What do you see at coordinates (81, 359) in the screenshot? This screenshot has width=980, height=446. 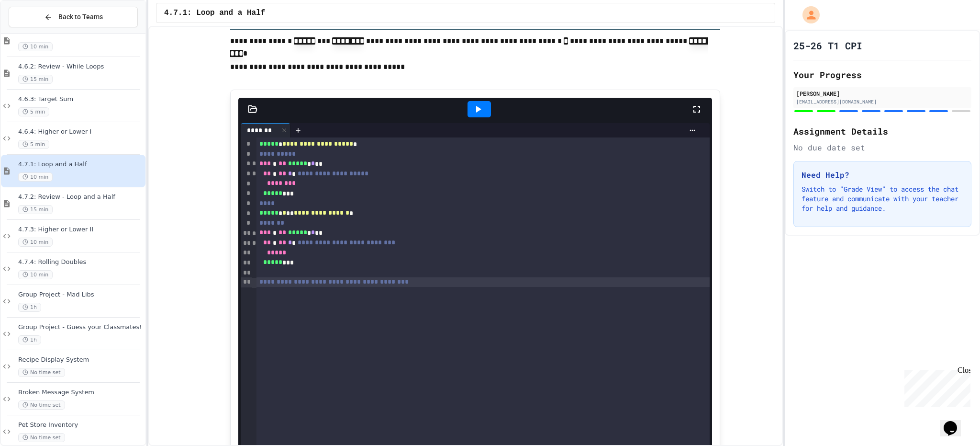 I see `span: Recipe Display System` at bounding box center [81, 359].